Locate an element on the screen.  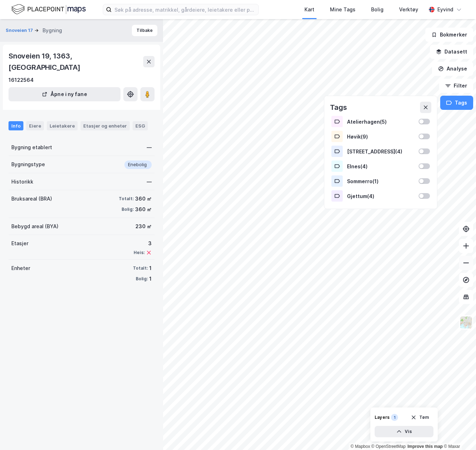
div: Gjettum ( 4 ) is located at coordinates (381, 196).